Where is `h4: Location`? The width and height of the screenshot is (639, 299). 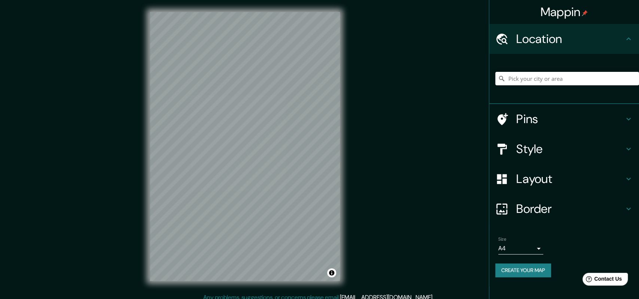 h4: Location is located at coordinates (570, 39).